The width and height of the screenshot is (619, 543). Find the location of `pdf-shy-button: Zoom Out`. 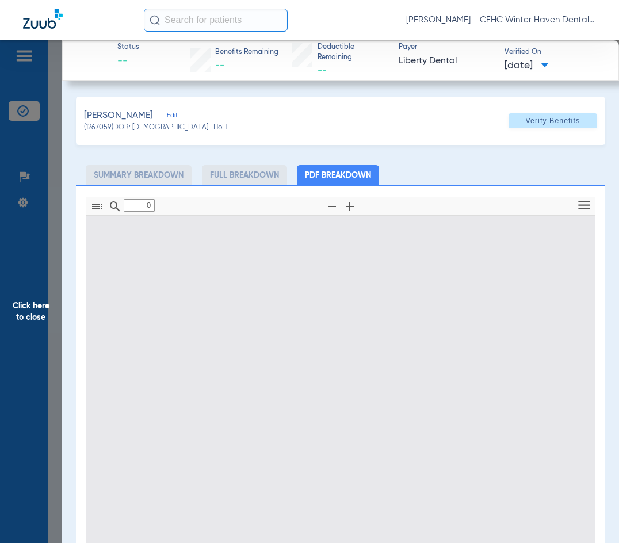

pdf-shy-button: Zoom Out is located at coordinates (332, 211).